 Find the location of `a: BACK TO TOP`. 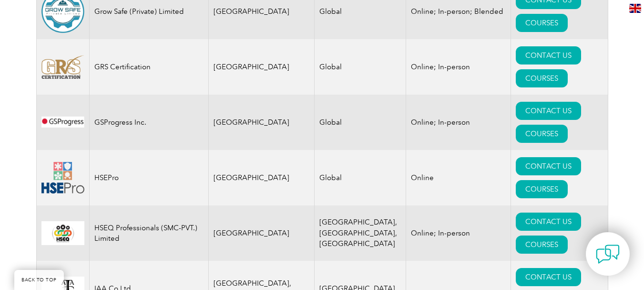

a: BACK TO TOP is located at coordinates (39, 280).